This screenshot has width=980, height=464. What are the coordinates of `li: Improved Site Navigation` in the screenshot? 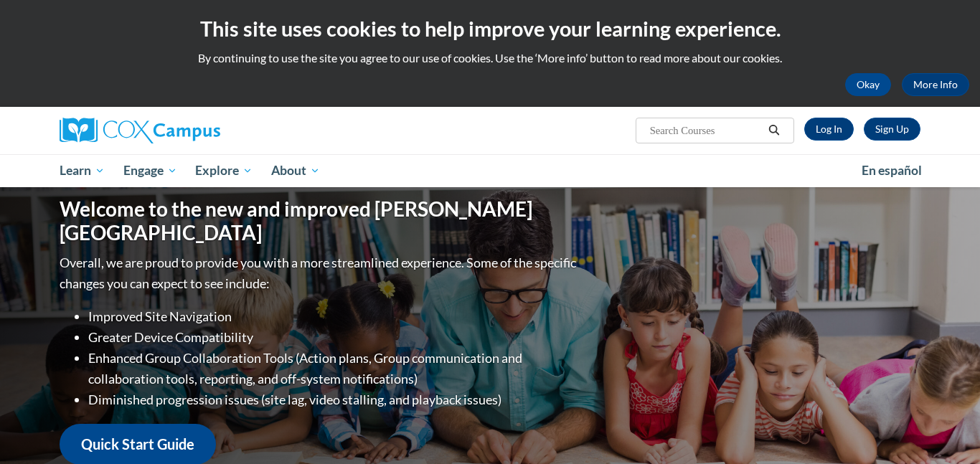 It's located at (334, 316).